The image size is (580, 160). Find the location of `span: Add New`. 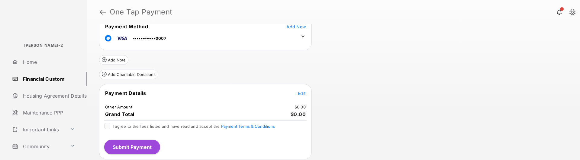

span: Add New is located at coordinates (296, 27).